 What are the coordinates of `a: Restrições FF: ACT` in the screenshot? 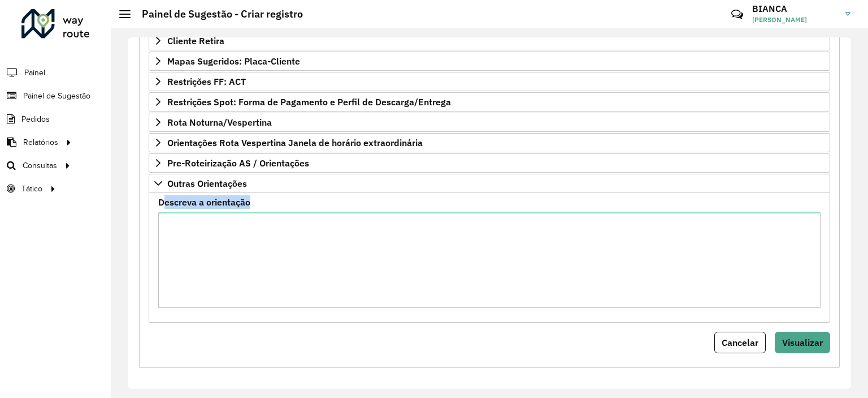 It's located at (489, 81).